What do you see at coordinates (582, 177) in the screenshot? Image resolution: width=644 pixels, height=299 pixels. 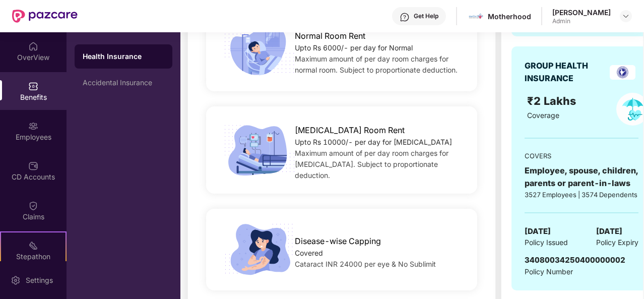 I see `div: Employee, spouse, children, parents or parent-in-laws` at bounding box center [582, 177].